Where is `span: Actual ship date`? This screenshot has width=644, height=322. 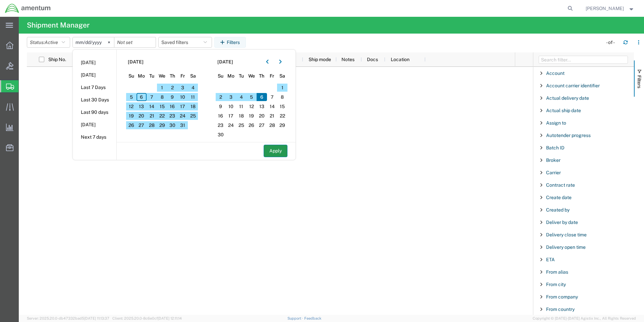
span: Actual ship date is located at coordinates (564, 110).